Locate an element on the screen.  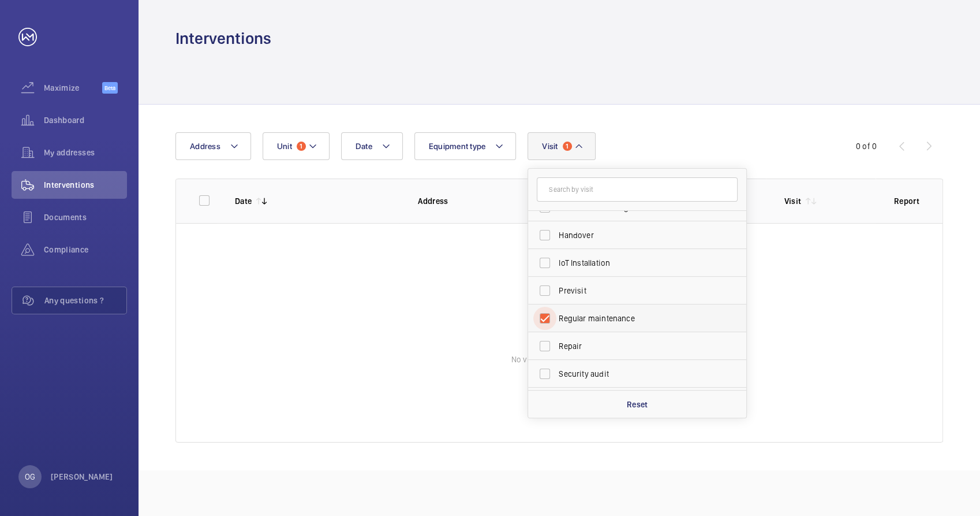
div: 0 of 0 is located at coordinates (867, 146).